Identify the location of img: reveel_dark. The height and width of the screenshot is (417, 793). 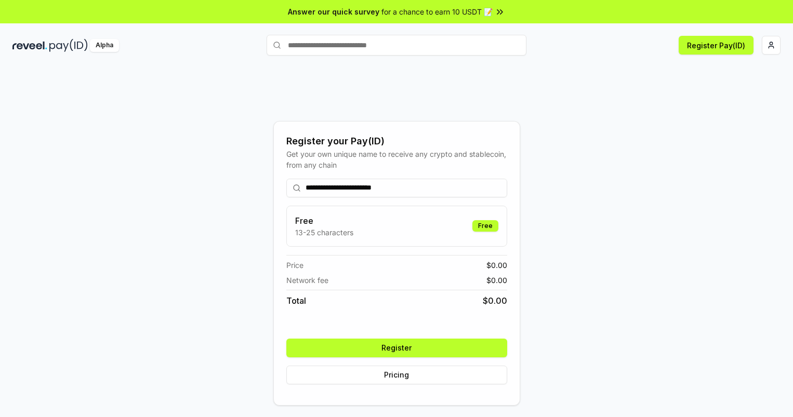
(30, 45).